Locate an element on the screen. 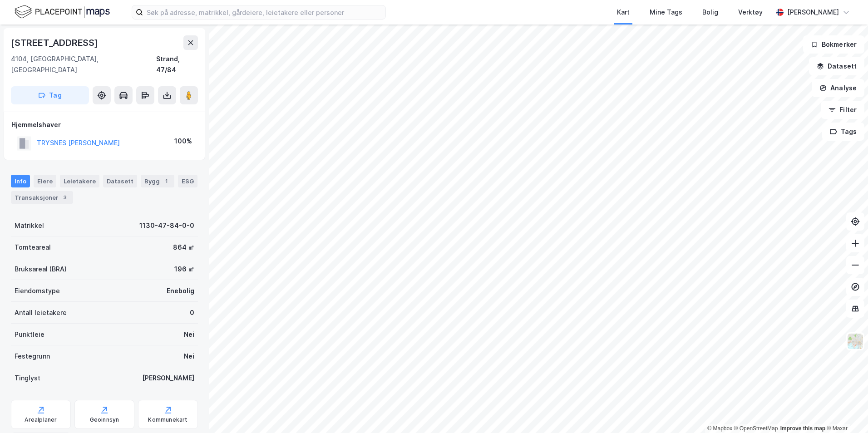  div: Transaksjoner is located at coordinates (42, 197).